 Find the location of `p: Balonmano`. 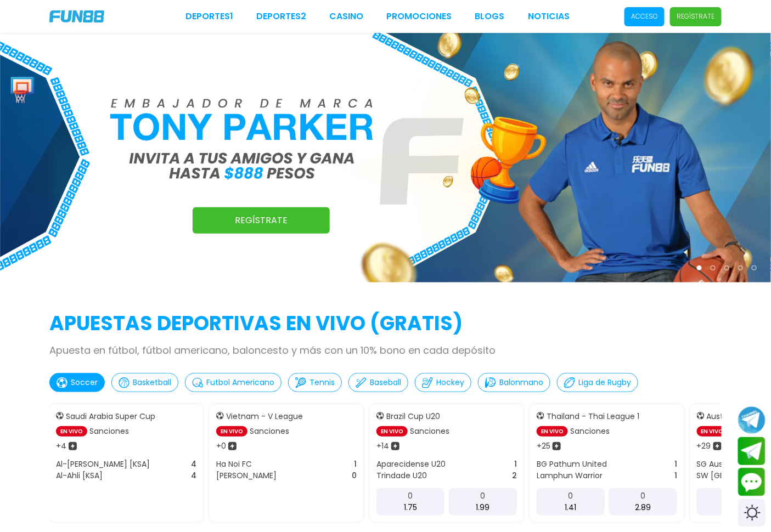

p: Balonmano is located at coordinates (522, 382).